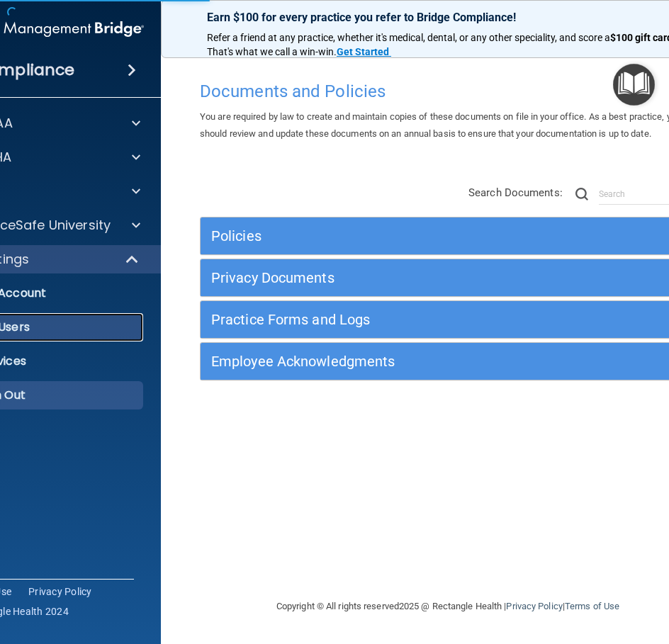 The width and height of the screenshot is (669, 644). I want to click on img: ic-search.3b580494.png, so click(582, 194).